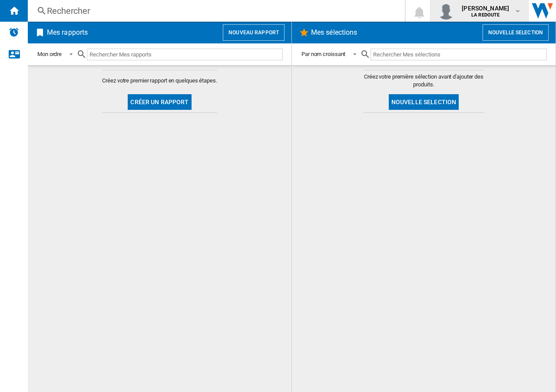 The image size is (556, 392). Describe the element at coordinates (159, 102) in the screenshot. I see `button: Créer un rapport` at that location.